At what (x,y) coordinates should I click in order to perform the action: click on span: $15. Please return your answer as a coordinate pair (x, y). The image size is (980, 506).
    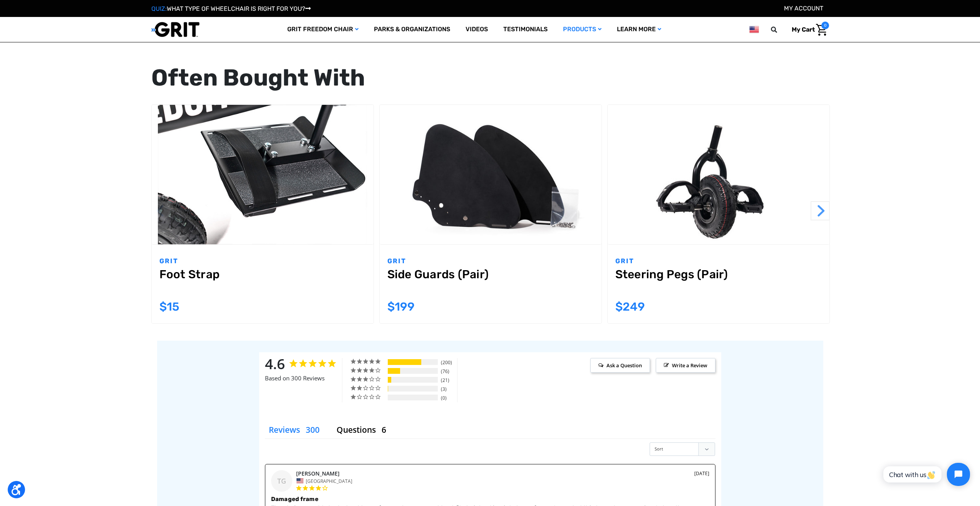
    Looking at the image, I should click on (169, 307).